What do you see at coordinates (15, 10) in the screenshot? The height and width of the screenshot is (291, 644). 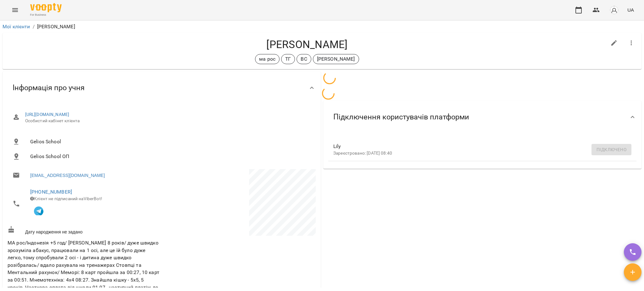 I see `button: Menu` at bounding box center [15, 10].